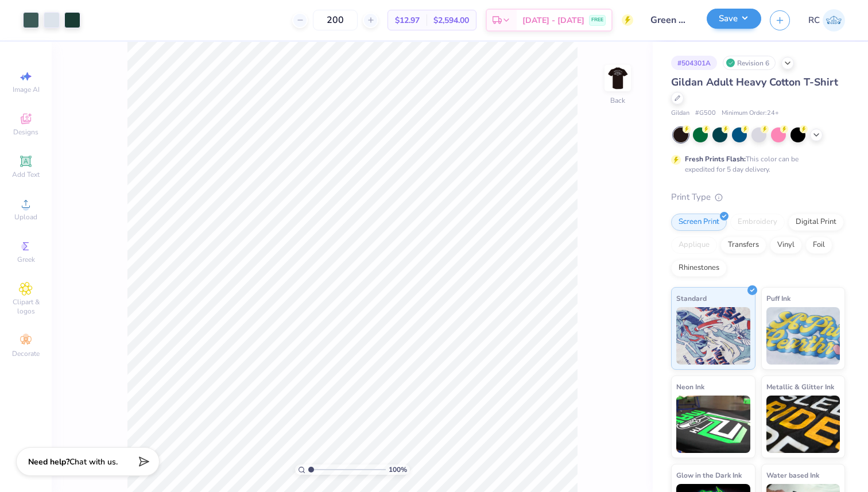 The image size is (868, 492). Describe the element at coordinates (699, 222) in the screenshot. I see `div: Screen Print` at that location.